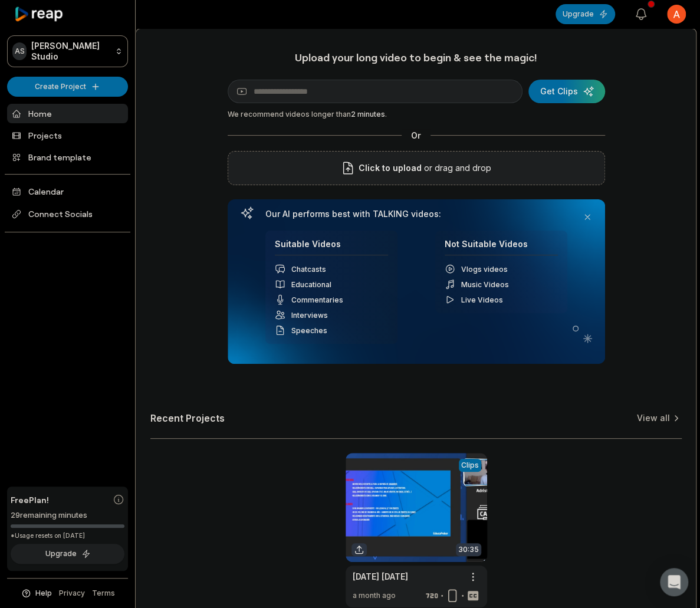 The height and width of the screenshot is (608, 700). Describe the element at coordinates (309, 314) in the screenshot. I see `span: Interviews` at that location.